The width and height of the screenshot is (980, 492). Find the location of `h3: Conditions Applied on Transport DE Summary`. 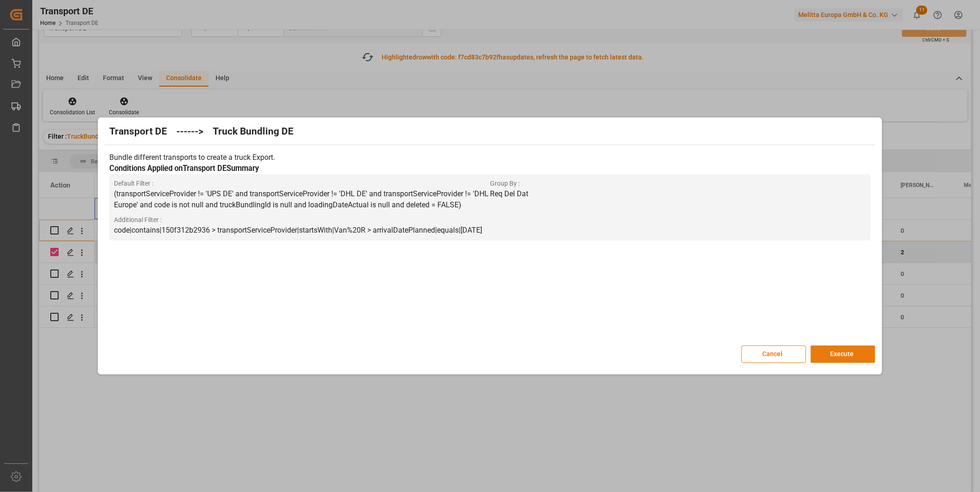

h3: Conditions Applied on Transport DE Summary is located at coordinates (490, 168).